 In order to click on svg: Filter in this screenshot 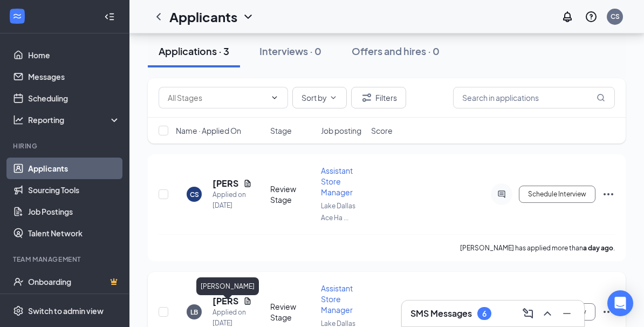, I will do `click(367, 98)`.